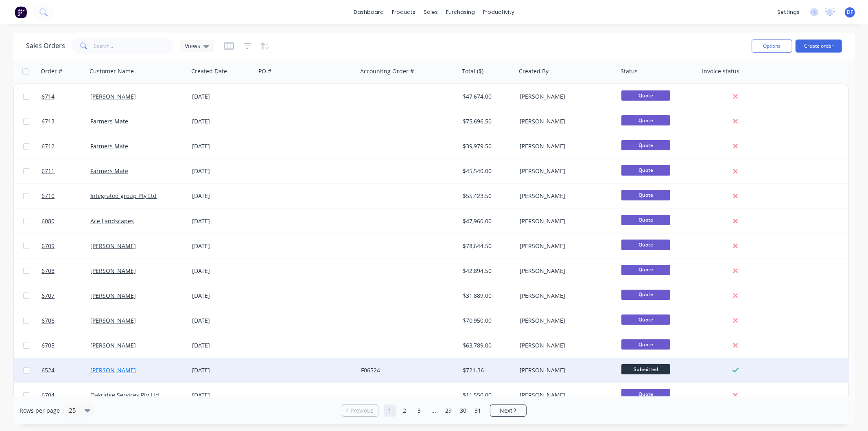  I want to click on a: 6710, so click(66, 196).